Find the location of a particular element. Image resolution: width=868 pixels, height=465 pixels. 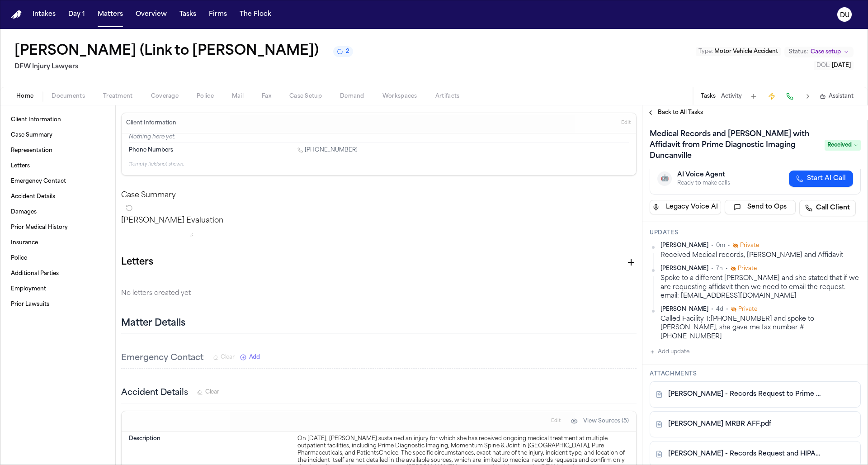

a: Insurance is located at coordinates (58, 243).